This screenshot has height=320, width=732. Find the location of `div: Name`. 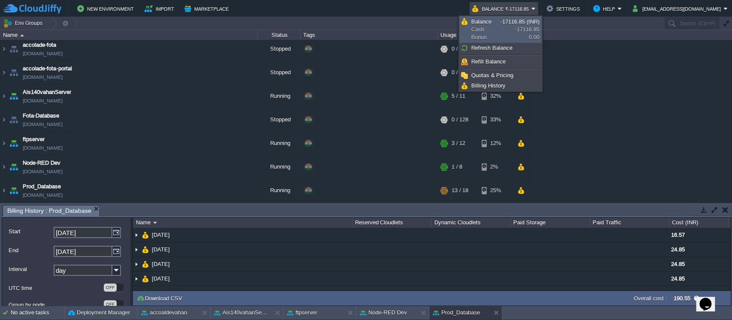

div: Name is located at coordinates (243, 222).